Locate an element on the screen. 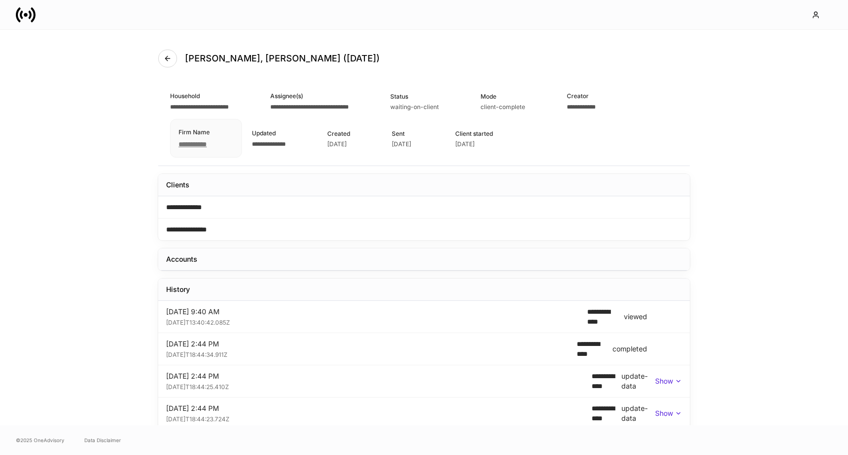  div: Creator is located at coordinates (581, 96).